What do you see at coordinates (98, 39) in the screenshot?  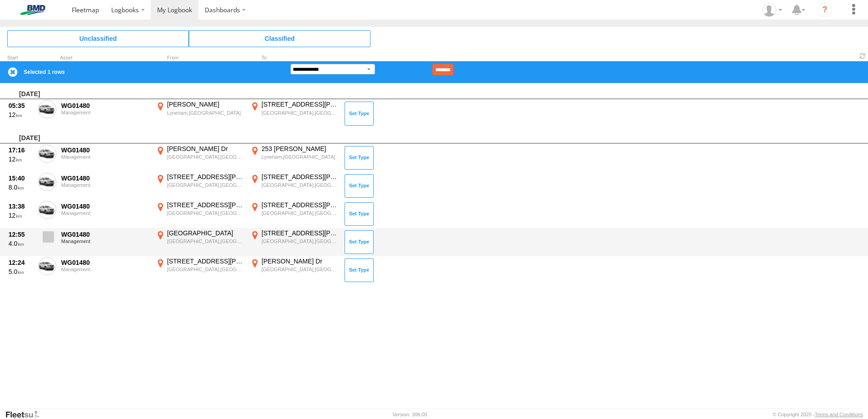 I see `span: Click to view Unclassified Trips` at bounding box center [98, 39].